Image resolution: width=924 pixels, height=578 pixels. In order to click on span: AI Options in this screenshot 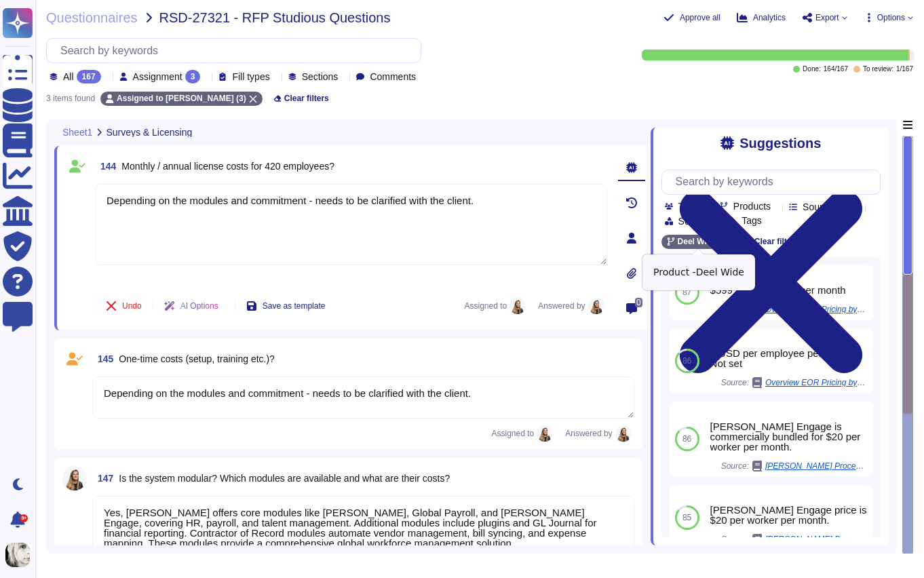, I will do `click(200, 306)`.